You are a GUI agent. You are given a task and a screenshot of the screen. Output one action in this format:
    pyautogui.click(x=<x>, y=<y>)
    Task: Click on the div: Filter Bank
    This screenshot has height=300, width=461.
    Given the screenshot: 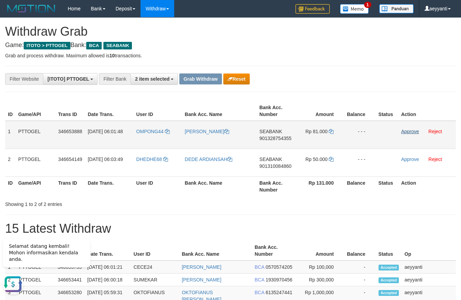 What is the action you would take?
    pyautogui.click(x=115, y=79)
    